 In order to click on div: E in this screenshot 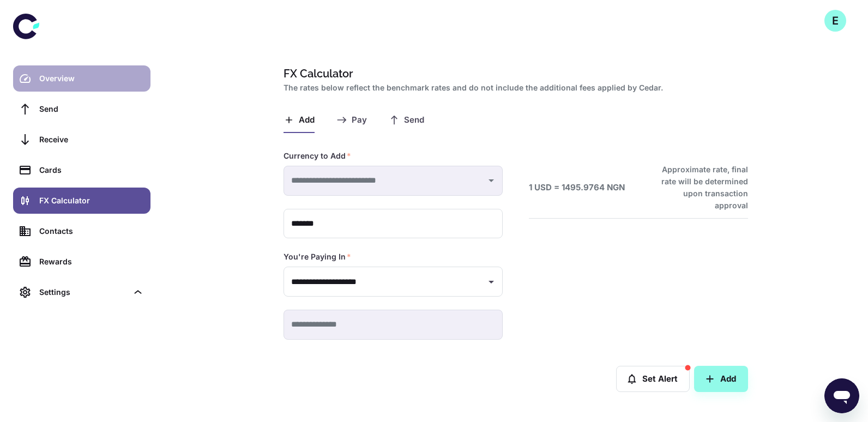, I will do `click(835, 21)`.